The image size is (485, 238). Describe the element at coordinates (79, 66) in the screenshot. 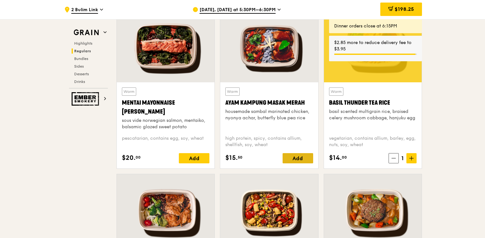

I see `span: Sides` at that location.